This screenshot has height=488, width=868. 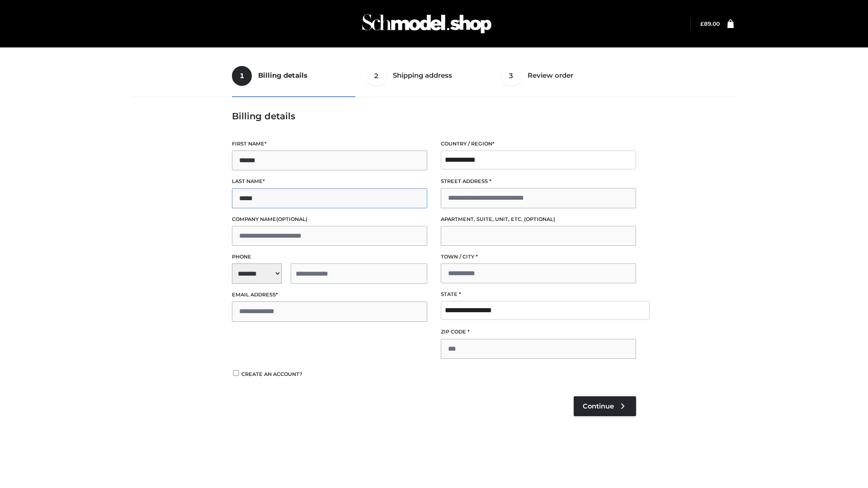 I want to click on h3: Billing details, so click(x=434, y=116).